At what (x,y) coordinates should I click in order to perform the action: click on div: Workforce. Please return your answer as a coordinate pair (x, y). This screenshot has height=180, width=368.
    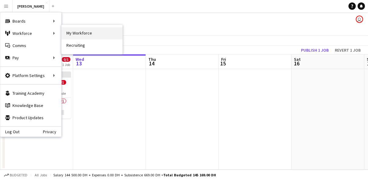
    Looking at the image, I should click on (31, 33).